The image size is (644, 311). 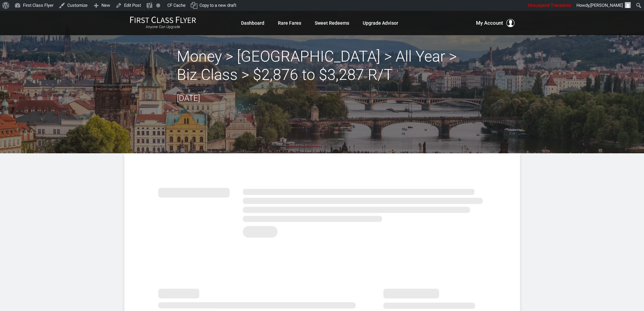 What do you see at coordinates (163, 23) in the screenshot?
I see `a: First Class FlyerAnyone Can Upgrade` at bounding box center [163, 23].